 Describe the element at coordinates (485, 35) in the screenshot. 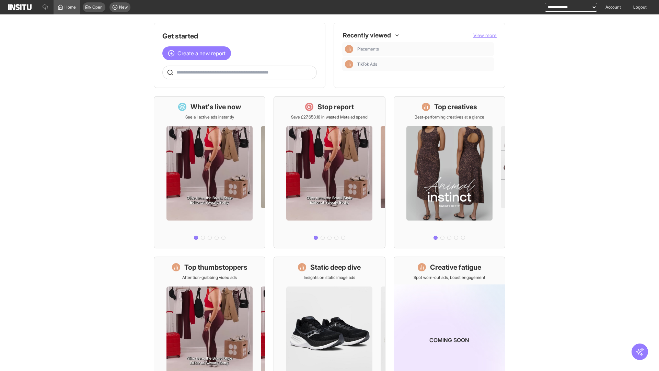

I see `span: View more` at that location.